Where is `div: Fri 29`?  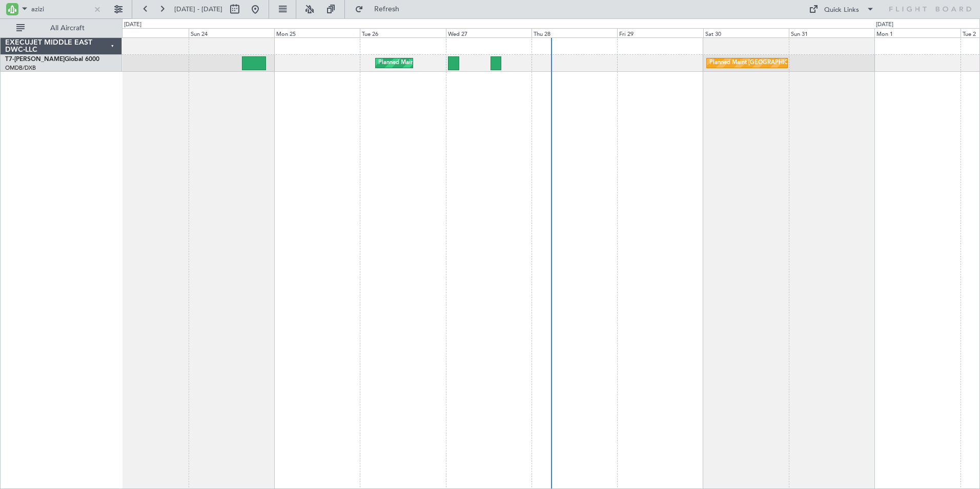 div: Fri 29 is located at coordinates (660, 33).